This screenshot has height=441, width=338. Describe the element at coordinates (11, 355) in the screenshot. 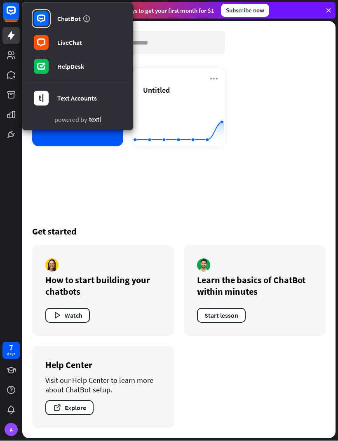

I see `div: days` at that location.